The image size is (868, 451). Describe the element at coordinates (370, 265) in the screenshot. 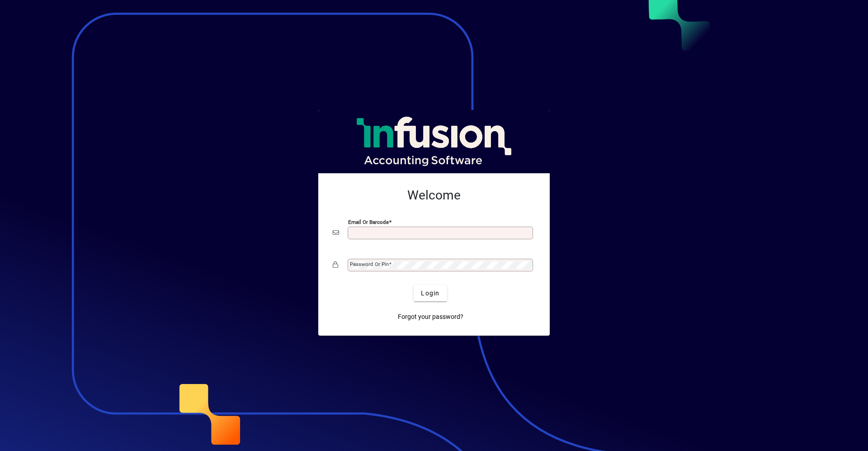

I see `mat-label: Password or Pin` at that location.